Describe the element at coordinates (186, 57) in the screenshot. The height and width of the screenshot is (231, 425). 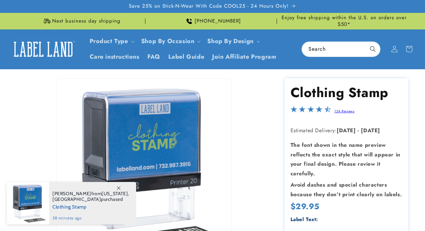
I see `a: Label Guide` at that location.